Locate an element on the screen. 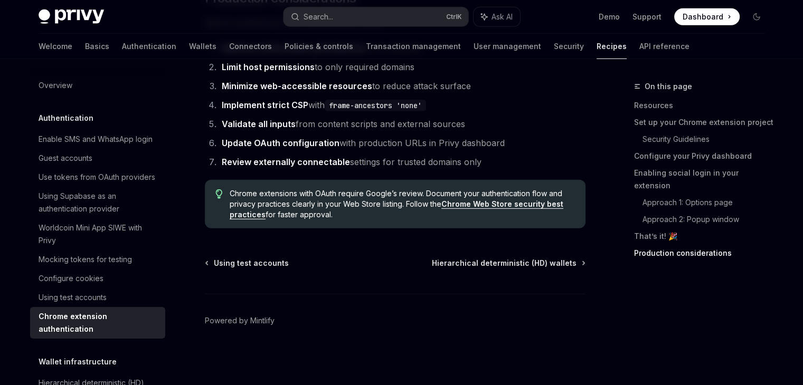 Image resolution: width=803 pixels, height=385 pixels. button: Search...CtrlK is located at coordinates (376, 17).